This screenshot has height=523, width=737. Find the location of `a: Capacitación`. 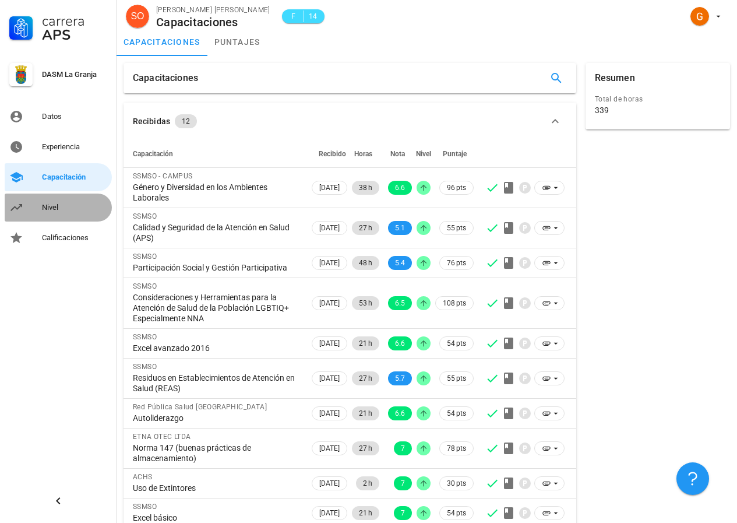

a: Capacitación is located at coordinates (58, 177).